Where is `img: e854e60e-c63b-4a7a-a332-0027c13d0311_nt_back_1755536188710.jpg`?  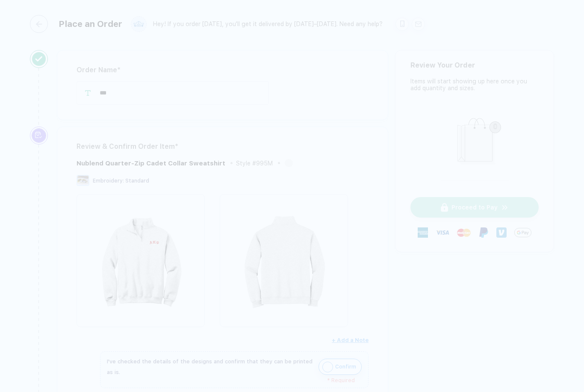 img: e854e60e-c63b-4a7a-a332-0027c13d0311_nt_back_1755536188710.jpg is located at coordinates (284, 258).